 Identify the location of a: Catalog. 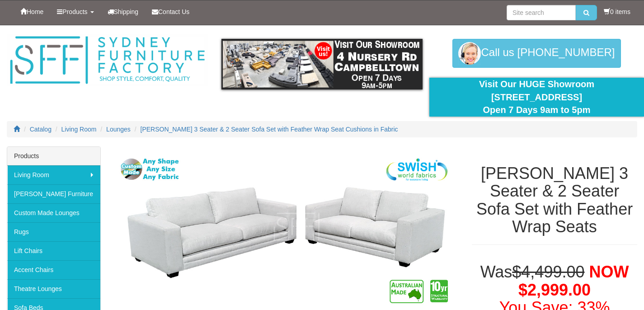
(41, 129).